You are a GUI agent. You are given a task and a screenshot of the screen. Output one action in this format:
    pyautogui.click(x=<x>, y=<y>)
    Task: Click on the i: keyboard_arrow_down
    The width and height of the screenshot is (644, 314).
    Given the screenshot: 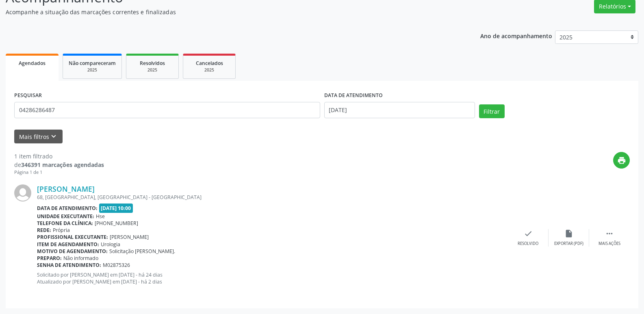 What is the action you would take?
    pyautogui.click(x=54, y=137)
    